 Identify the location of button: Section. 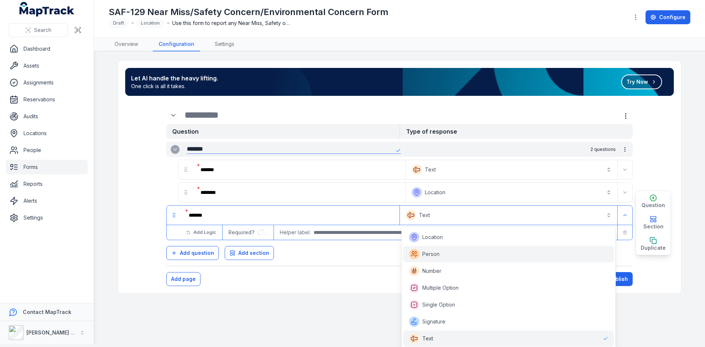
(653, 223).